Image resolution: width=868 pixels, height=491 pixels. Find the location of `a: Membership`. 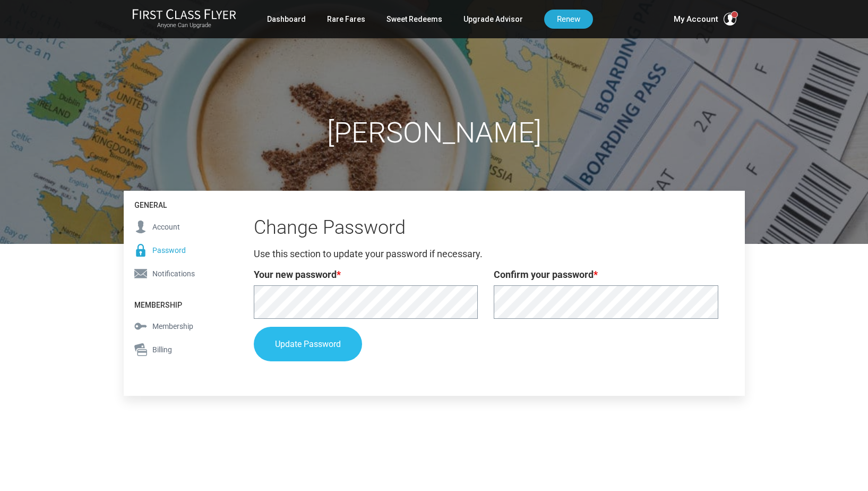

a: Membership is located at coordinates (175, 326).